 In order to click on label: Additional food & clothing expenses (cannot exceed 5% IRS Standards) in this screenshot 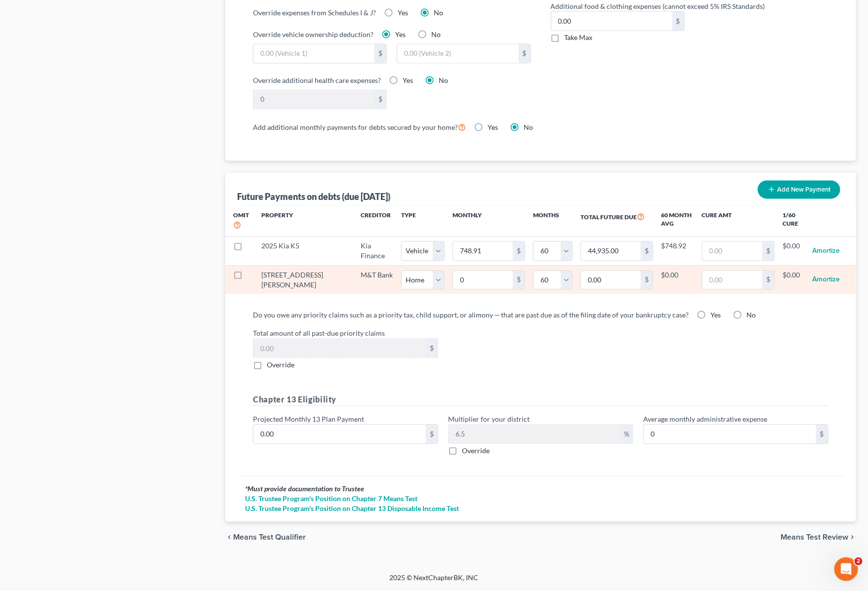, I will do `click(690, 6)`.